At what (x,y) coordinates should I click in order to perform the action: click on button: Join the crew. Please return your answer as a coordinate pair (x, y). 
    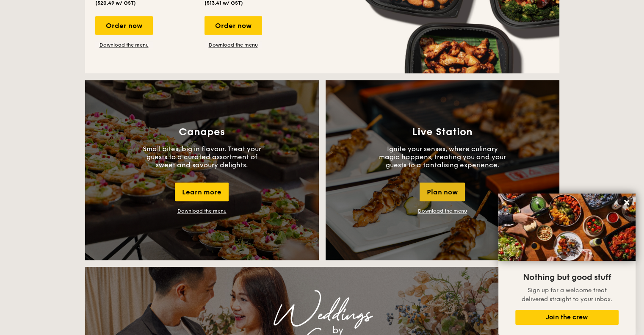
    Looking at the image, I should click on (567, 317).